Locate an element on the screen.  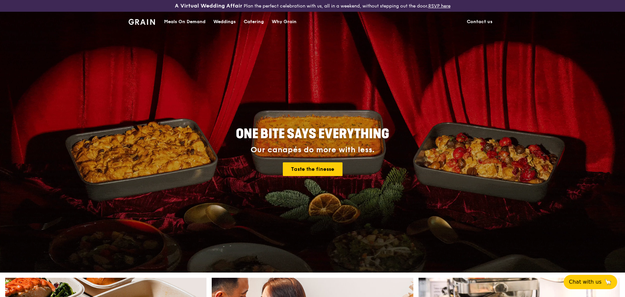
div: Meals On Demand is located at coordinates (185, 22).